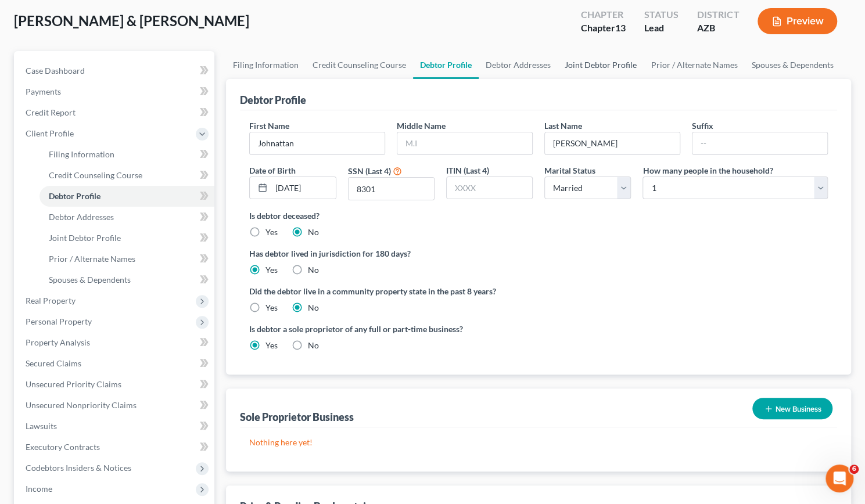  What do you see at coordinates (81, 154) in the screenshot?
I see `span: Filing Information` at bounding box center [81, 154].